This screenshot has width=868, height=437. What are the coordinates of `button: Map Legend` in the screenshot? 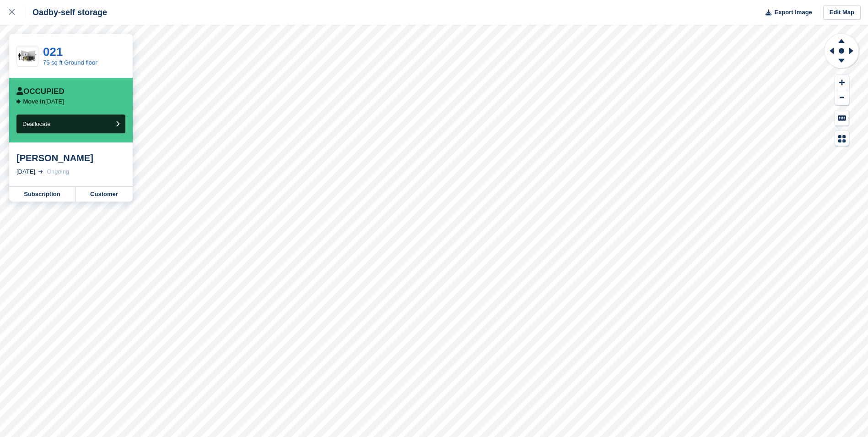 It's located at (842, 138).